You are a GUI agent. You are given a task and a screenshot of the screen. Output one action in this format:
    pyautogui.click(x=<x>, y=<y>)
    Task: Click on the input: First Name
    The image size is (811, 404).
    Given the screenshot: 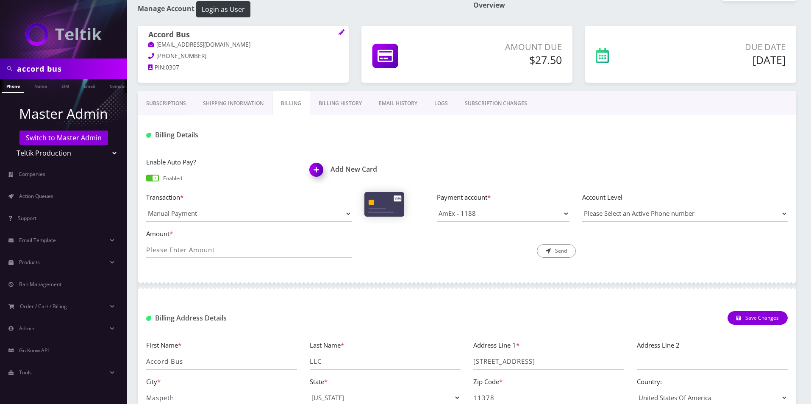 What is the action you would take?
    pyautogui.click(x=222, y=361)
    